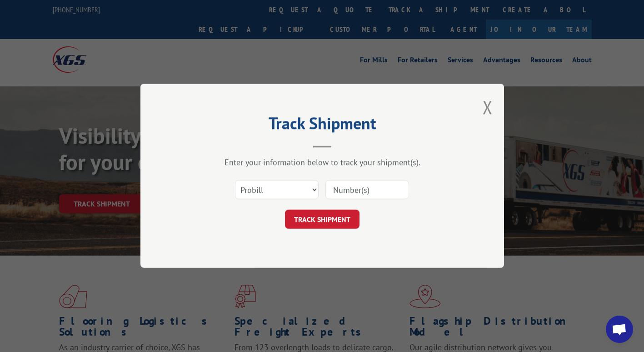 This screenshot has width=644, height=352. Describe the element at coordinates (322, 162) in the screenshot. I see `div: Enter your information below to track your shipment(s).` at that location.